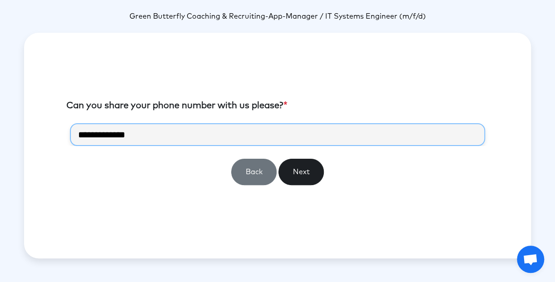 This screenshot has width=555, height=282. I want to click on button: Back, so click(254, 172).